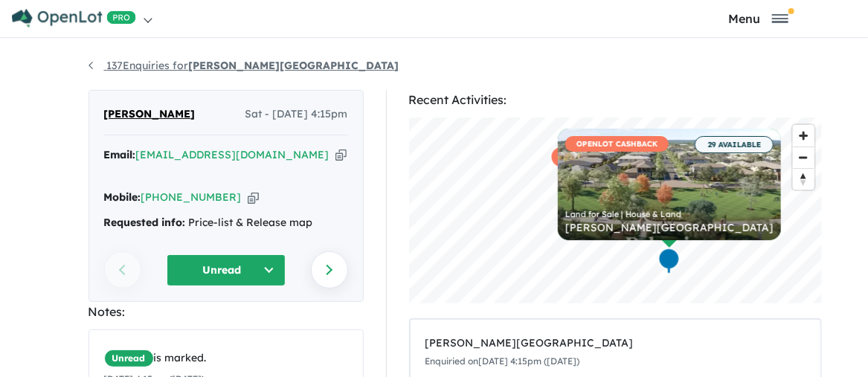  I want to click on canvas: Map, so click(615, 210).